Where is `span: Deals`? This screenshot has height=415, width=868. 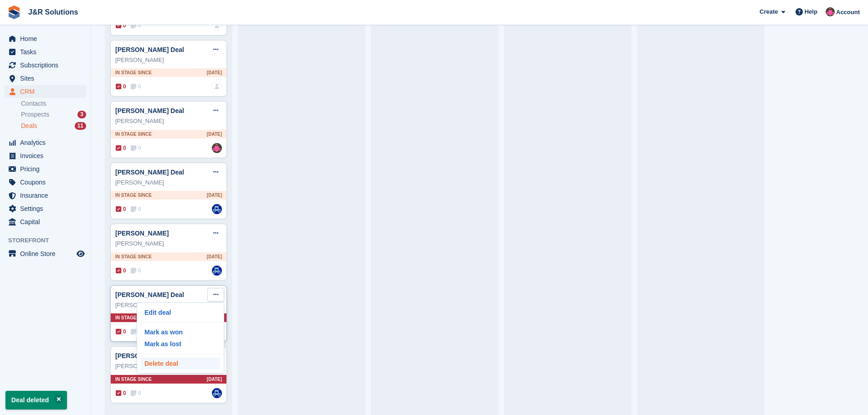
span: Deals is located at coordinates (29, 126).